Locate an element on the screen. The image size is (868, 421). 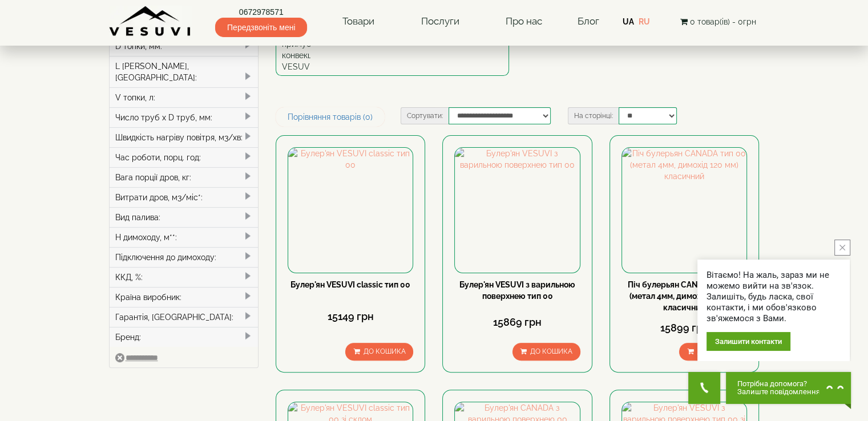
span: 0 товар(ів) - 0грн is located at coordinates (723, 21).